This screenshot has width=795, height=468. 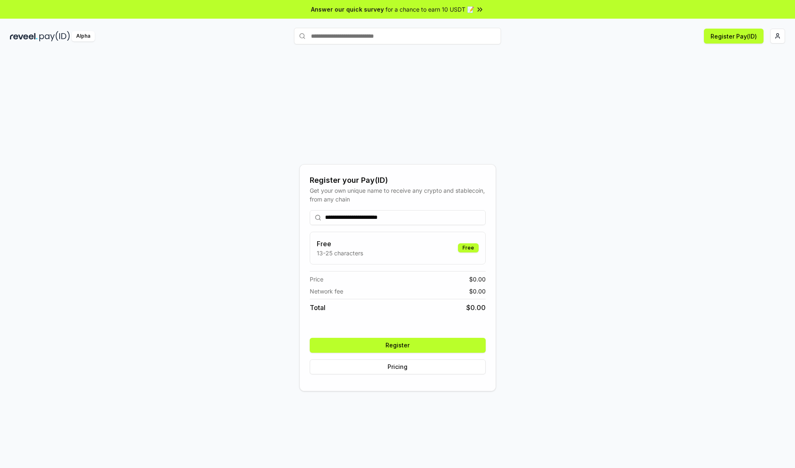 I want to click on button: Pricing, so click(x=398, y=367).